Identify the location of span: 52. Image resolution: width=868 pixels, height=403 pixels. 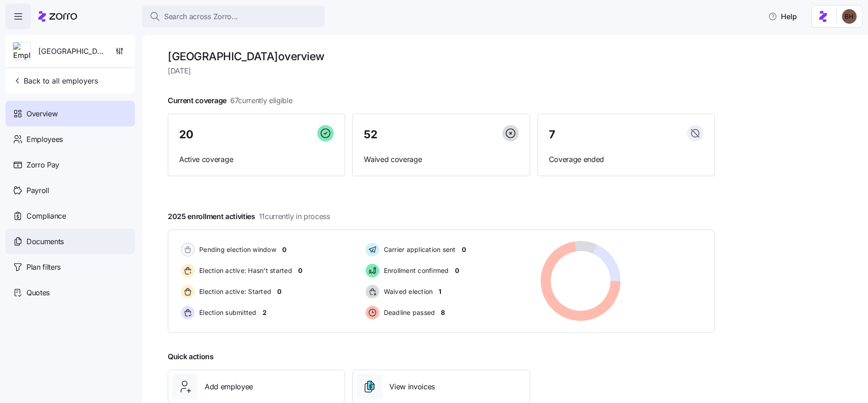
(370, 135).